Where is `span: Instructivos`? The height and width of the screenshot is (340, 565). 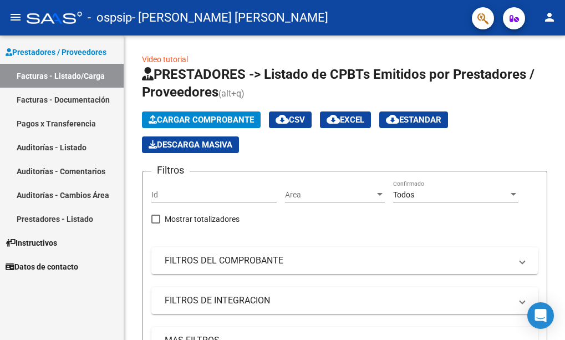
span: Instructivos is located at coordinates (31, 243).